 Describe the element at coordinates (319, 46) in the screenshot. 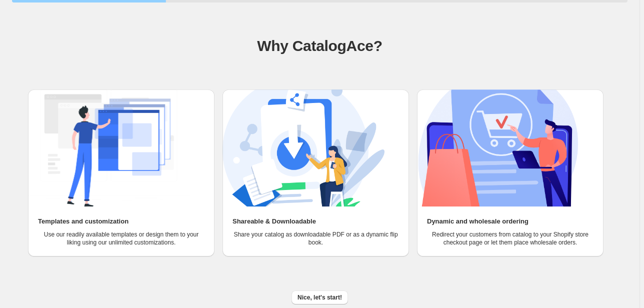

I see `h1: Why CatalogAce?` at that location.